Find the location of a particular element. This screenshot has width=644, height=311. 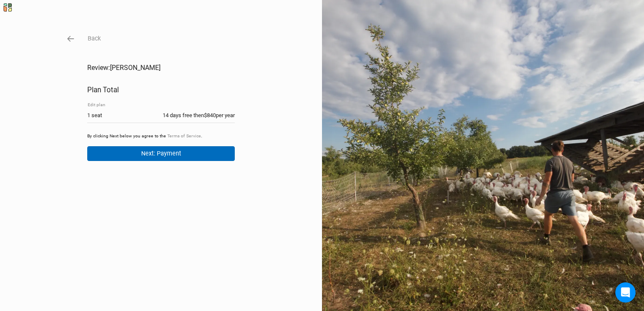

div: 14 days free then $840 per year is located at coordinates (199, 116).